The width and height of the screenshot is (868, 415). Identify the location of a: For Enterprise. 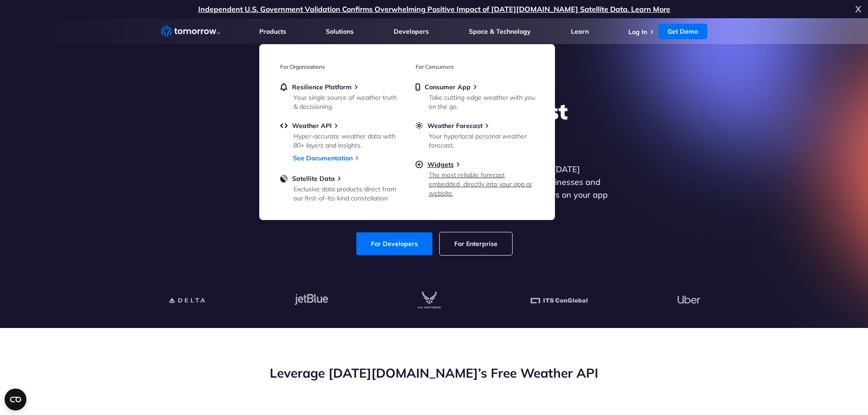
(476, 244).